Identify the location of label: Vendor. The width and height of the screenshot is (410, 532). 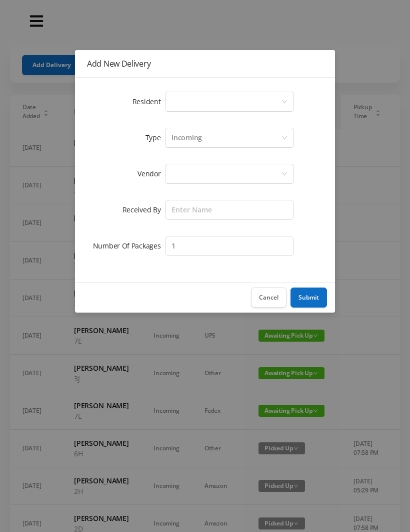
(151, 174).